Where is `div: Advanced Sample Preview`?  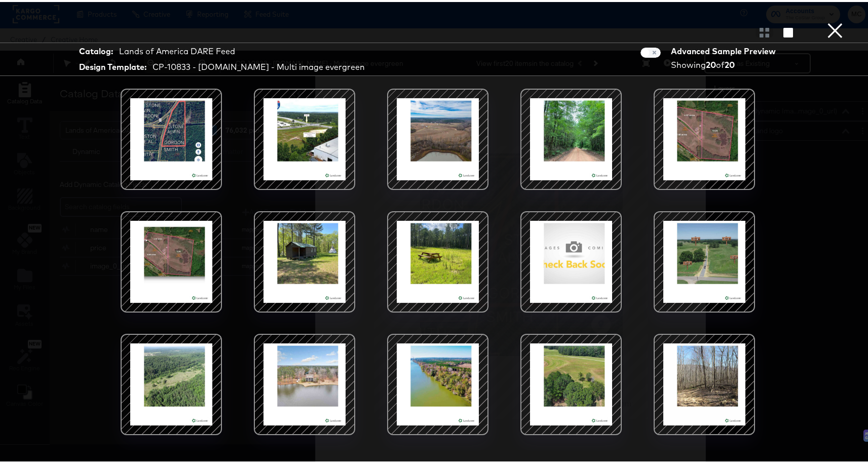
div: Advanced Sample Preview is located at coordinates (726, 49).